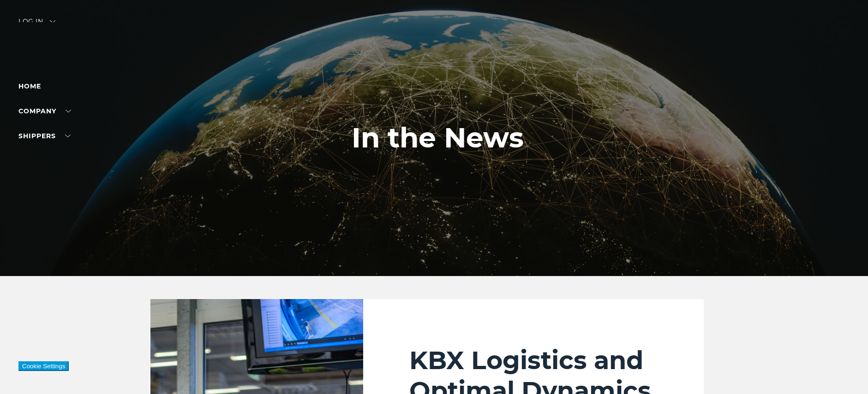 Image resolution: width=868 pixels, height=394 pixels. I want to click on img: kbx logo, so click(434, 39).